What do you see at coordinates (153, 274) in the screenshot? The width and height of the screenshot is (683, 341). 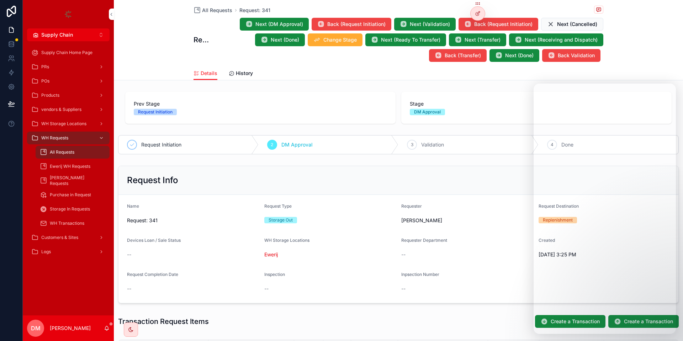 I see `span: Request Completion Date` at bounding box center [153, 274].